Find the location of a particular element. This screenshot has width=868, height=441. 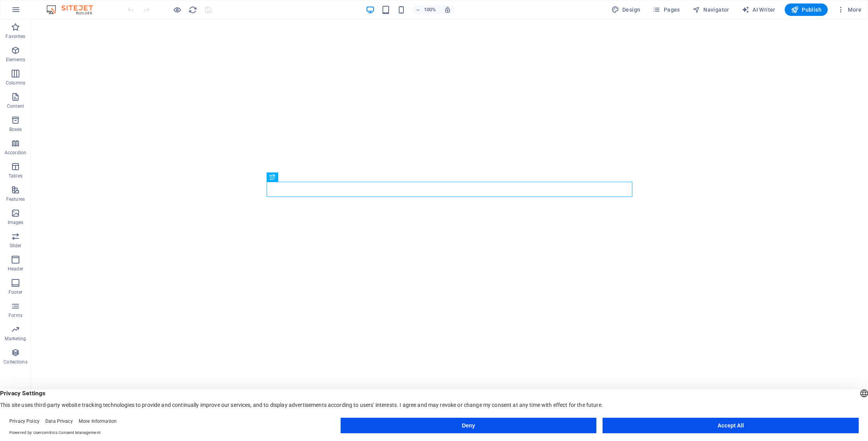

span: More is located at coordinates (849, 10).